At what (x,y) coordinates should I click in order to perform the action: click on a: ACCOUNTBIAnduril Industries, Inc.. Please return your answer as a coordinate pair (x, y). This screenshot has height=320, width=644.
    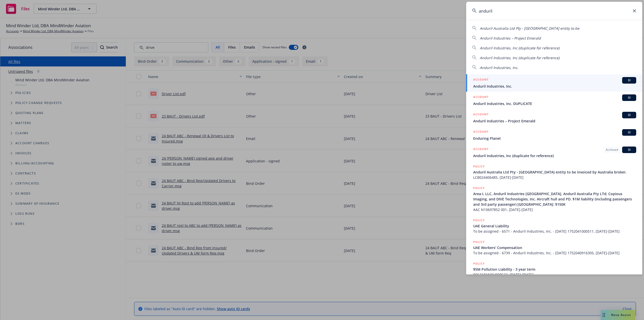
    Looking at the image, I should click on (554, 83).